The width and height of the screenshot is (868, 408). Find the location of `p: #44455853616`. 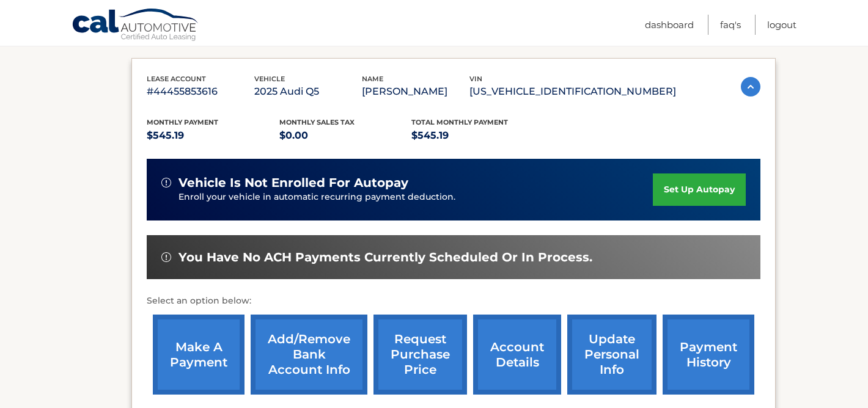

p: #44455853616 is located at coordinates (200, 91).